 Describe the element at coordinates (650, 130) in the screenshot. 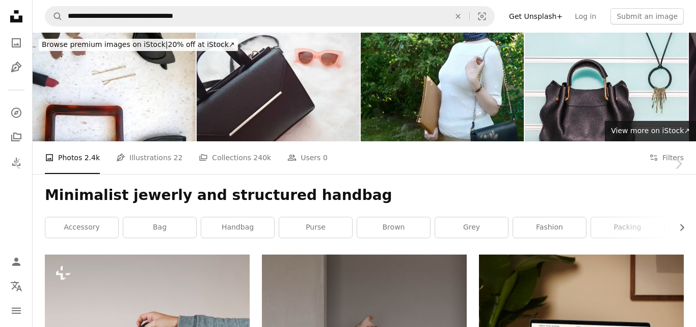

I see `span: View more on iStock ↗` at that location.